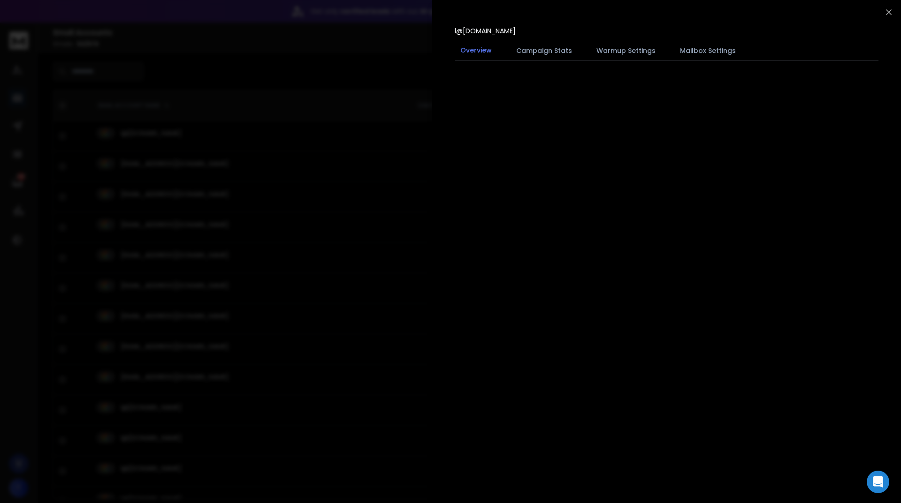 The image size is (901, 503). What do you see at coordinates (878, 482) in the screenshot?
I see `div: Open Intercom Messenger` at bounding box center [878, 482].